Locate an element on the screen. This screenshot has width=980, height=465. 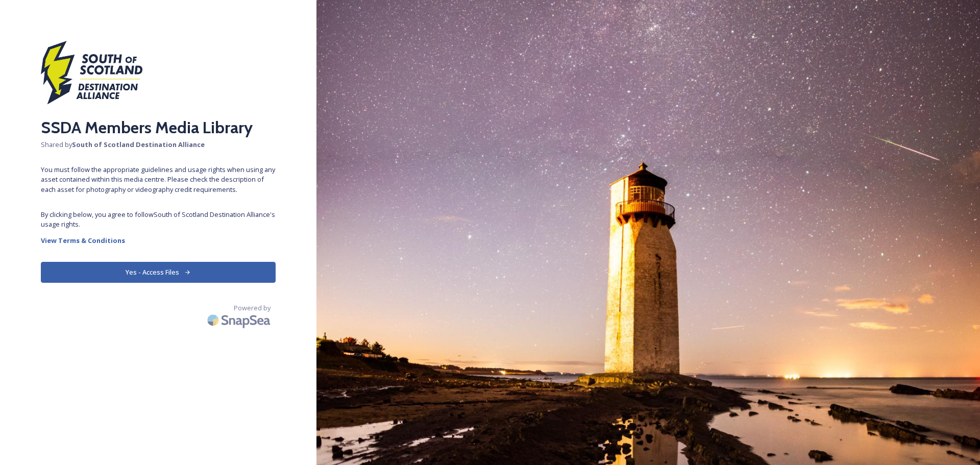
span: You must follow the appropriate guidelines and usage rights when using any asset contained within... is located at coordinates (158, 179).